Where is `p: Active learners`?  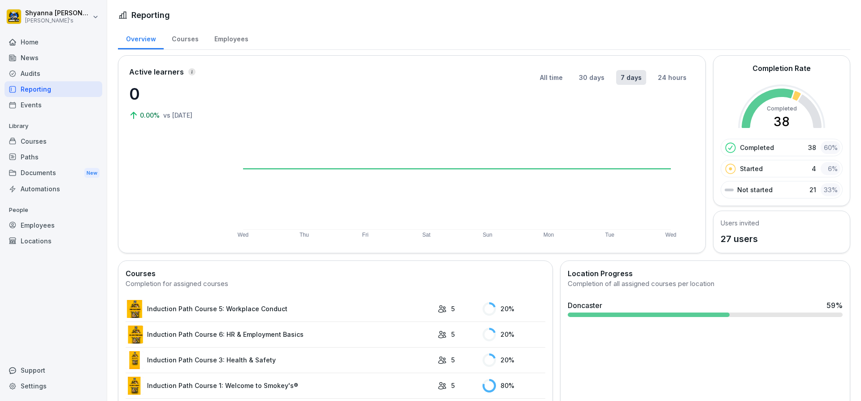
p: Active learners is located at coordinates (157, 72).